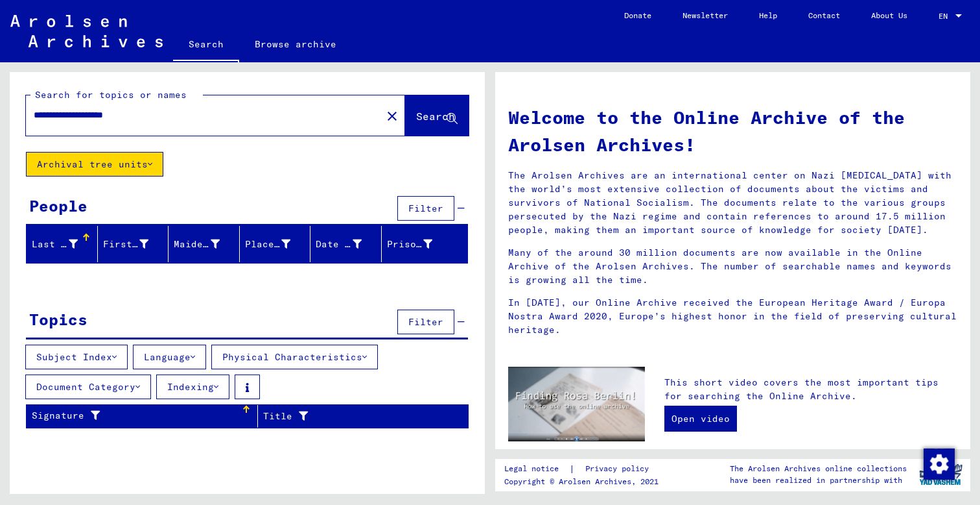 This screenshot has width=980, height=505. What do you see at coordinates (818, 468) in the screenshot?
I see `p: The Arolsen Archives online collections` at bounding box center [818, 468].